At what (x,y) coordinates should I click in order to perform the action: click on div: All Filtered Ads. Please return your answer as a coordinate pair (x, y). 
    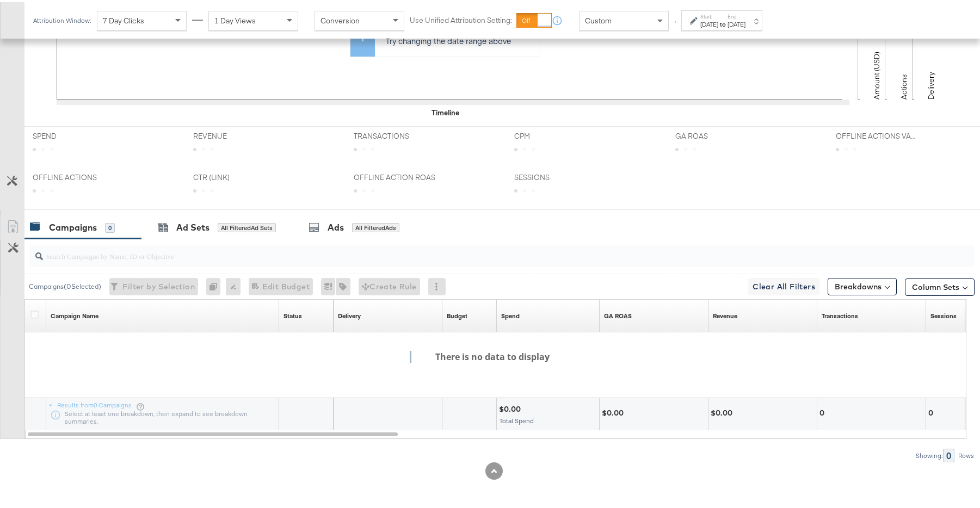
    Looking at the image, I should click on (376, 225).